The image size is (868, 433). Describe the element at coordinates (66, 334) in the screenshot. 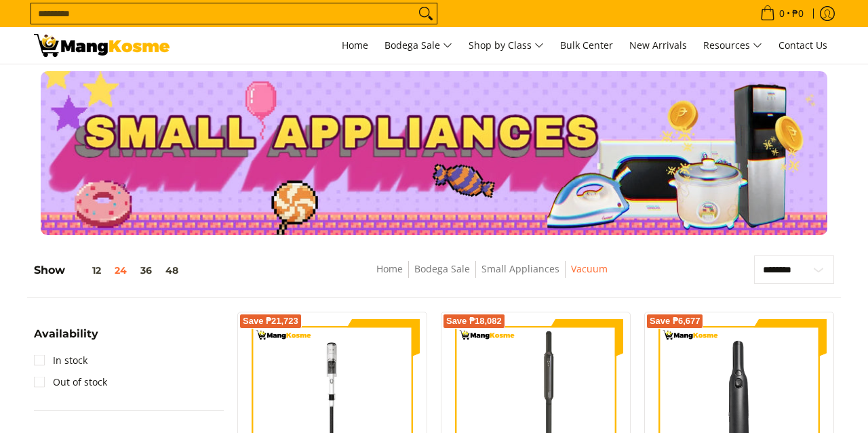

I see `span: Availability` at that location.